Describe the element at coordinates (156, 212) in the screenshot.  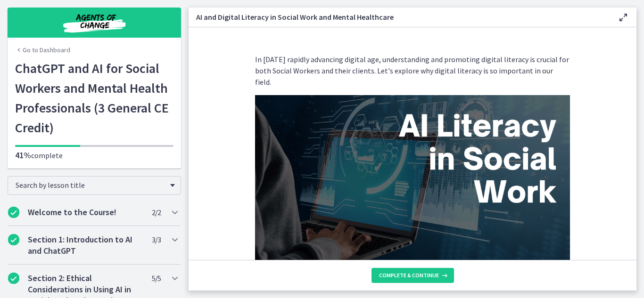
I see `span: 2 / 2` at that location.